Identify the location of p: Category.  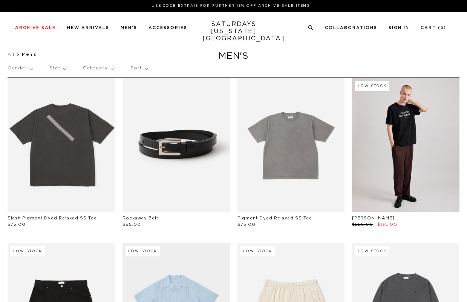
(98, 68).